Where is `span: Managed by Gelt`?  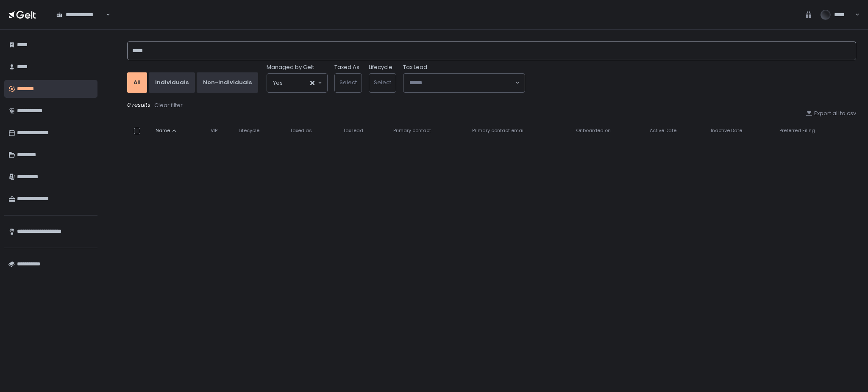 span: Managed by Gelt is located at coordinates (291, 67).